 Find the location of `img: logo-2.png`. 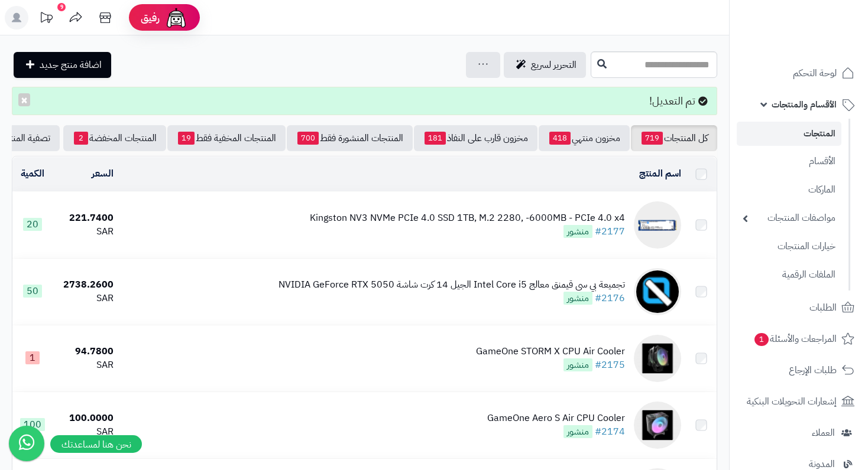

img: logo-2.png is located at coordinates (822, 39).